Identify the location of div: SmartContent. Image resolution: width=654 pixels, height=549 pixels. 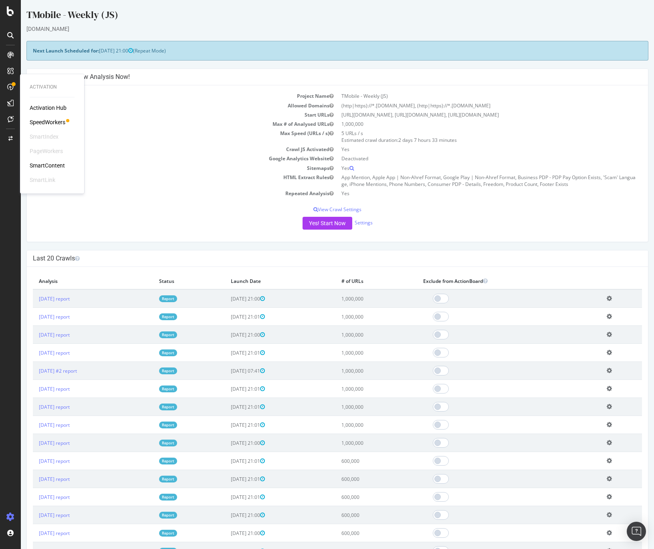
(47, 165).